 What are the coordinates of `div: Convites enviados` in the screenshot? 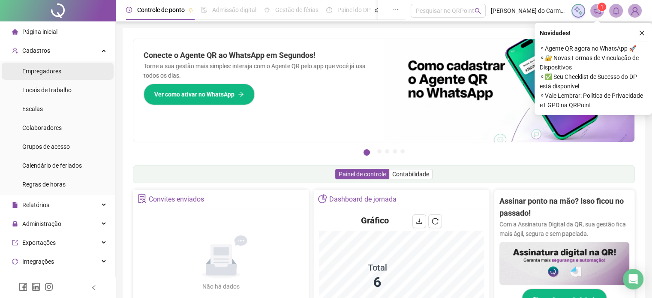 It's located at (176, 199).